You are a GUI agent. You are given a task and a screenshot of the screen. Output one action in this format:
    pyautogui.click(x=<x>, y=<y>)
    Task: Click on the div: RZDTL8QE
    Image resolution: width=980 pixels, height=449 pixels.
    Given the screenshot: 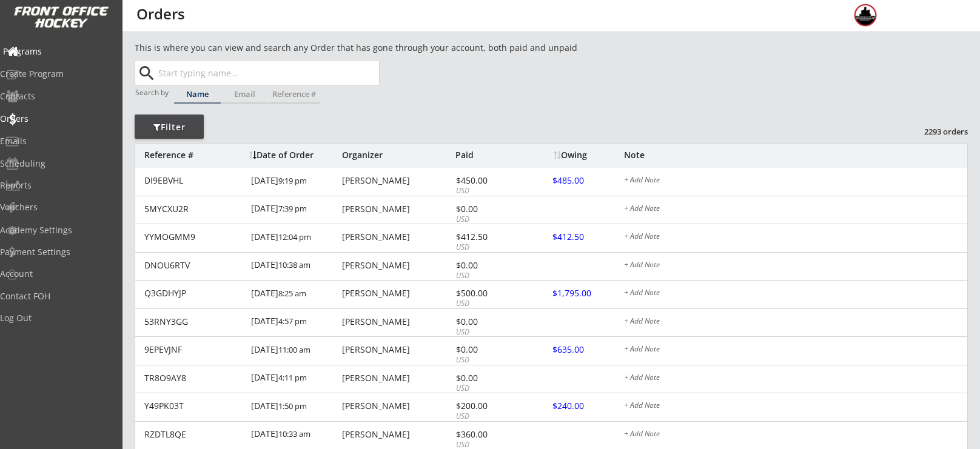 What is the action you would take?
    pyautogui.click(x=194, y=434)
    